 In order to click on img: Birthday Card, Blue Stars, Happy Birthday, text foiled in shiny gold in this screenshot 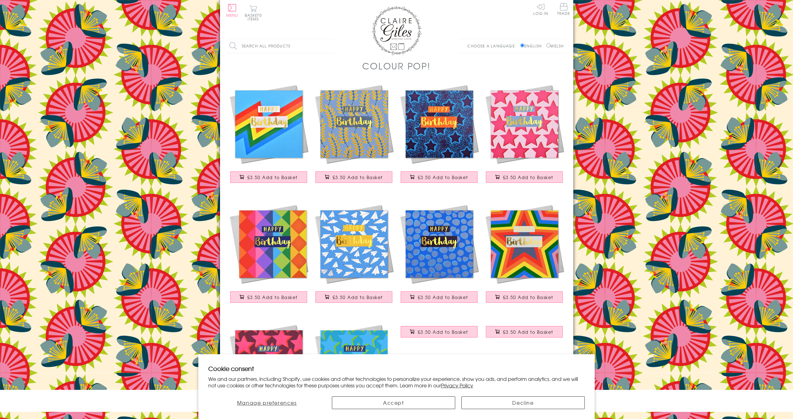, I will do `click(439, 124)`.